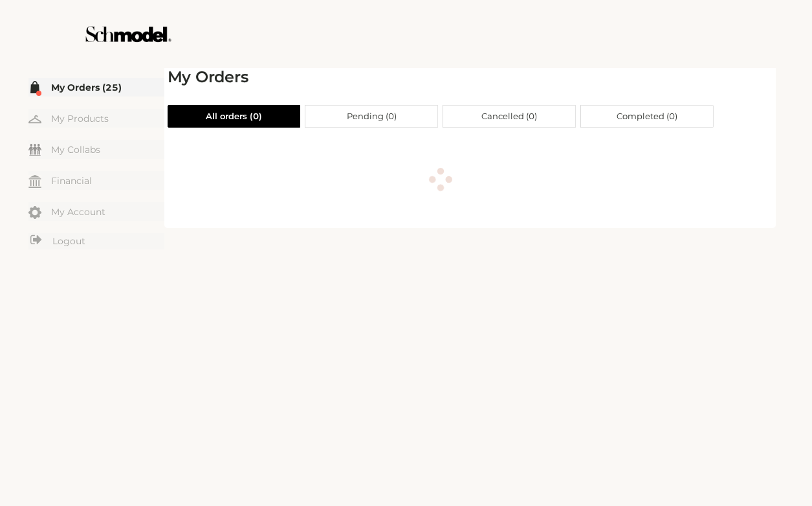 The image size is (812, 506). What do you see at coordinates (509, 116) in the screenshot?
I see `span: Cancelled ( 0 )` at bounding box center [509, 116].